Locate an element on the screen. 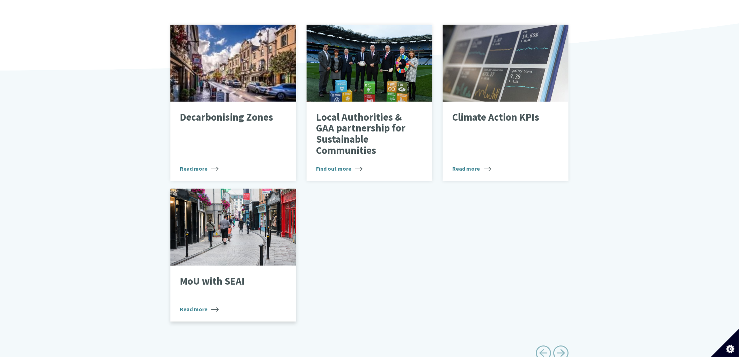 Image resolution: width=739 pixels, height=357 pixels. a: MoU with SEAI Read more is located at coordinates (233, 255).